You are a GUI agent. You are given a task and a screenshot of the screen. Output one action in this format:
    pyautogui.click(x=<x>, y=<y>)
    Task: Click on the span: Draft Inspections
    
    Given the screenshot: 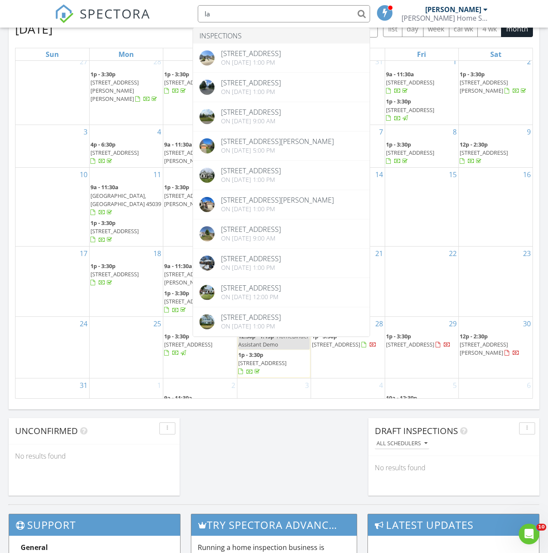 What is the action you would take?
    pyautogui.click(x=416, y=431)
    